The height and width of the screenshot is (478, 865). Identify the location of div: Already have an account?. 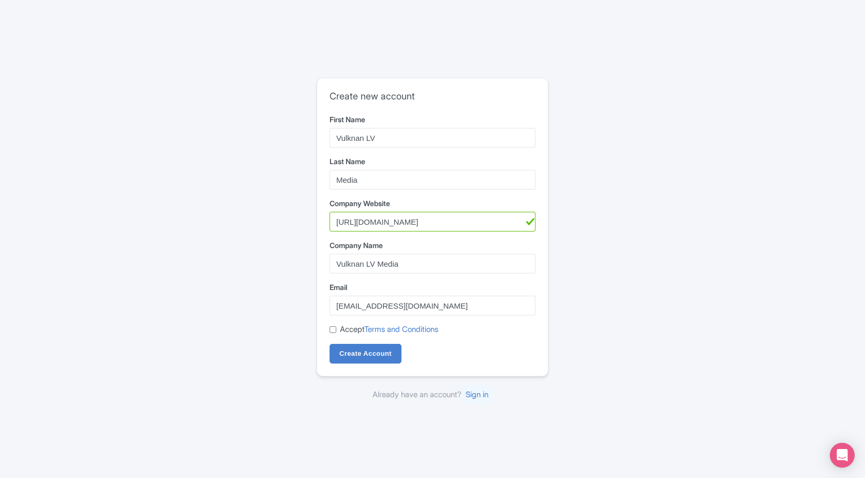
(433, 394).